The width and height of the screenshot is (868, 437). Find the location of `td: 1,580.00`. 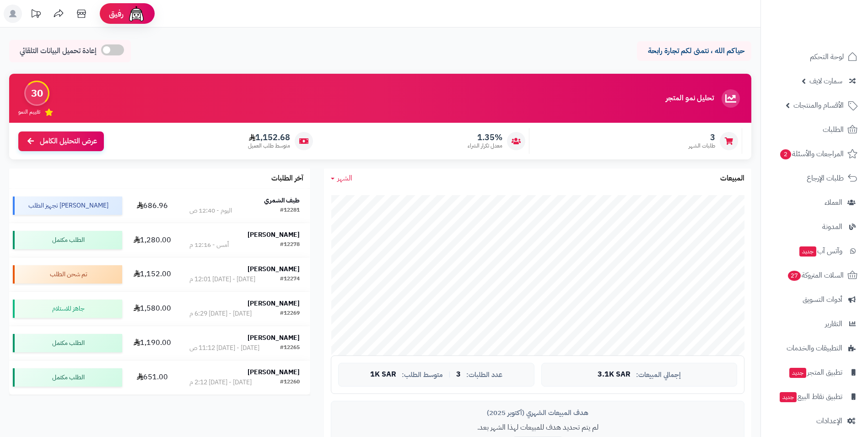

td: 1,580.00 is located at coordinates (152, 309).